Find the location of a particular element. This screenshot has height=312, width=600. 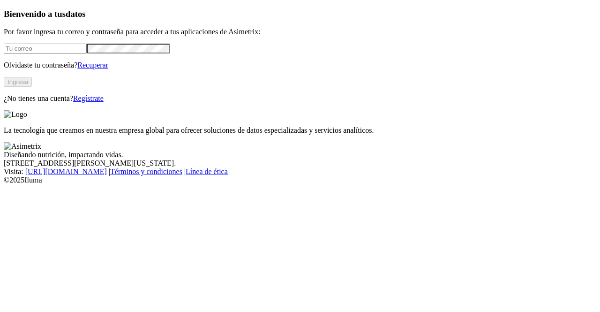

div: Diseñando nutrición, impactando vidas. is located at coordinates (300, 155).